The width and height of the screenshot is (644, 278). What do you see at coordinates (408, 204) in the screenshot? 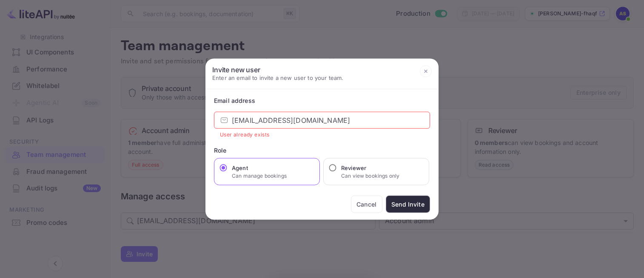
I see `button: Send Invite` at bounding box center [408, 204].